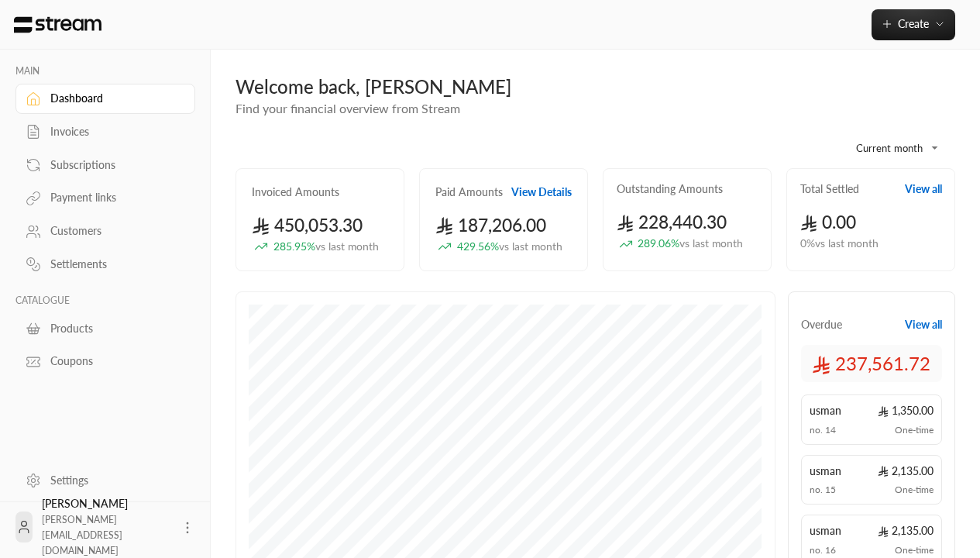 The width and height of the screenshot is (980, 558). I want to click on span: 450,053.30, so click(307, 225).